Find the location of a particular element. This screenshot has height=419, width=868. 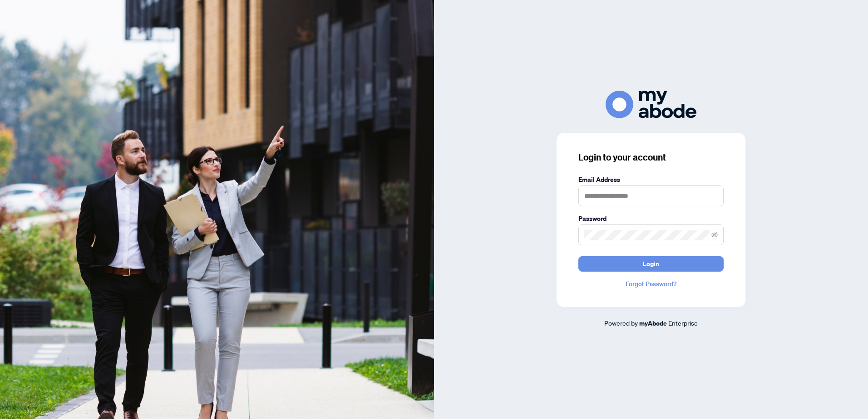

button: Login is located at coordinates (651, 264).